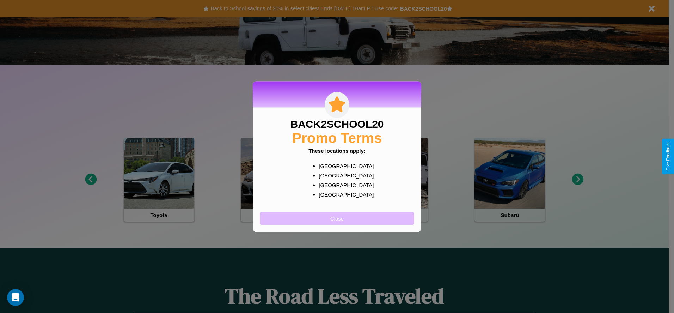 Image resolution: width=674 pixels, height=313 pixels. I want to click on div: Open Intercom Messenger, so click(16, 297).